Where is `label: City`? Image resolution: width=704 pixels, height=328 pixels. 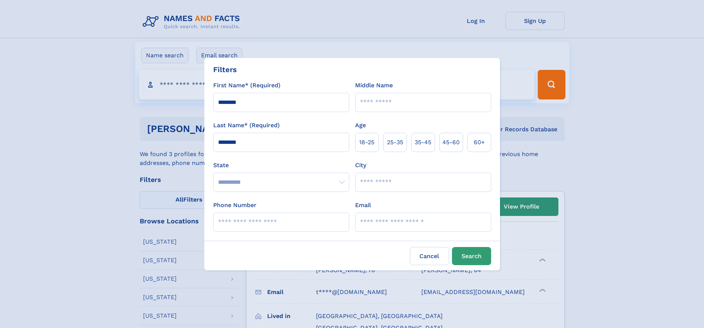 label: City is located at coordinates (361, 165).